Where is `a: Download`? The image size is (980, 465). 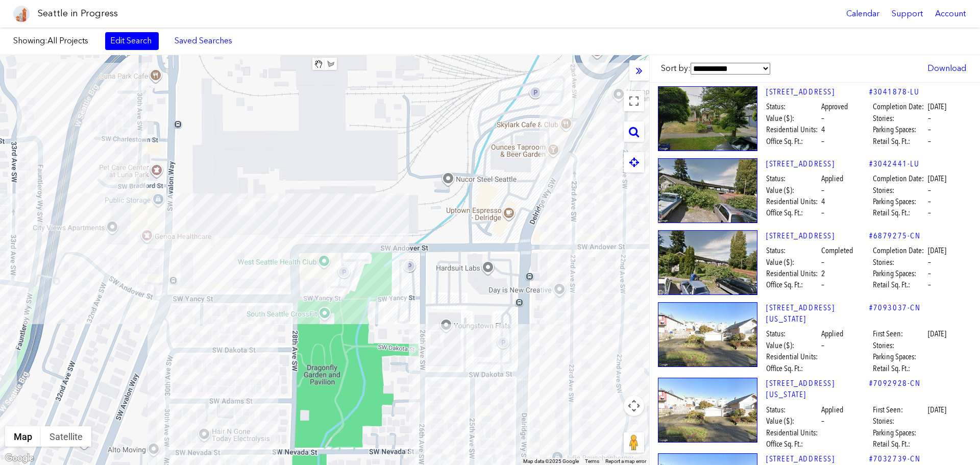
a: Download is located at coordinates (946, 69).